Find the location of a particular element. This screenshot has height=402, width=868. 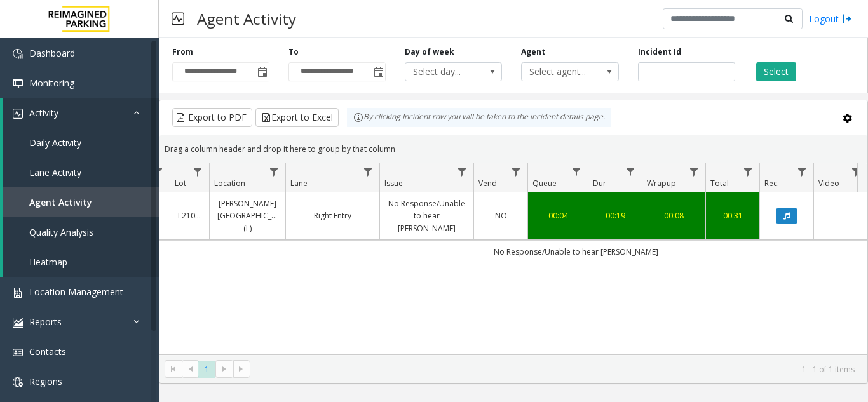

kendo-pager-info: 1 - 1 of 1 items is located at coordinates (556, 370).